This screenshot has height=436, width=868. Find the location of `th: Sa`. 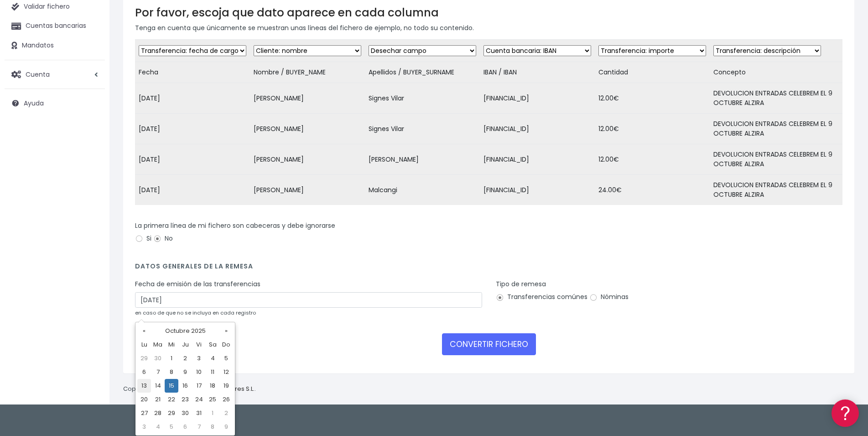

th: Sa is located at coordinates (213, 345).